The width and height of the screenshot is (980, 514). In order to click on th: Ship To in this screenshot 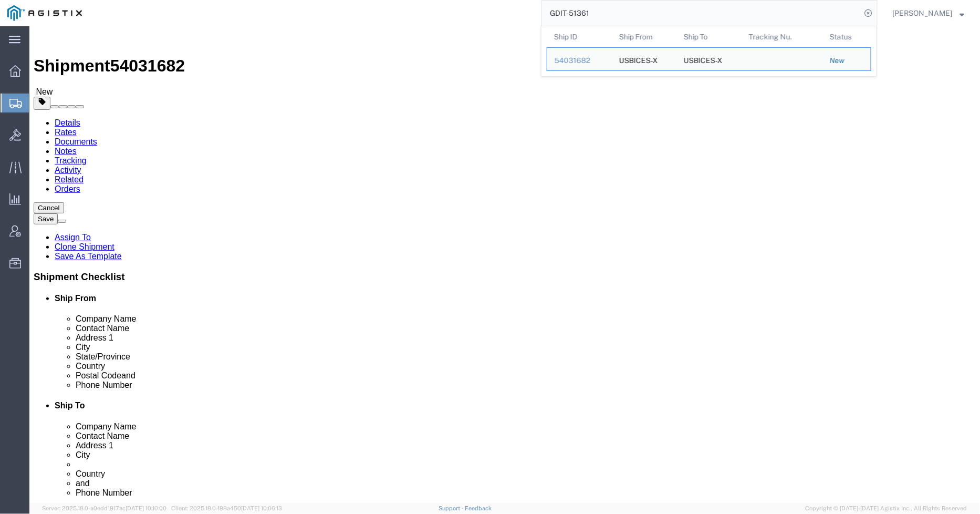, I will do `click(709, 37)`.